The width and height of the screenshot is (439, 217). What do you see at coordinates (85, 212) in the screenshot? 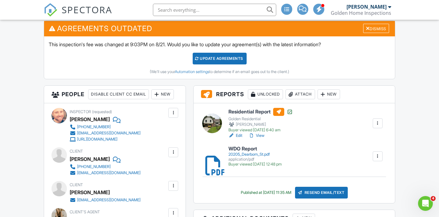
I see `span: Client's Agent` at bounding box center [85, 212].